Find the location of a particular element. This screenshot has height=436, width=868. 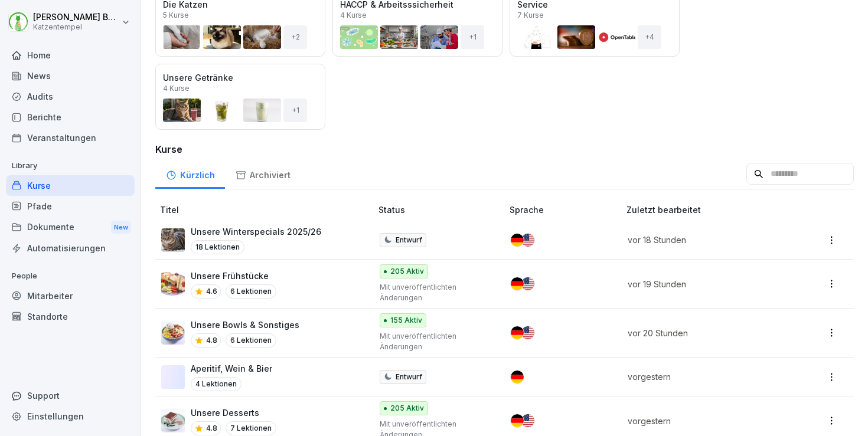

div: Pfade is located at coordinates (70, 206).